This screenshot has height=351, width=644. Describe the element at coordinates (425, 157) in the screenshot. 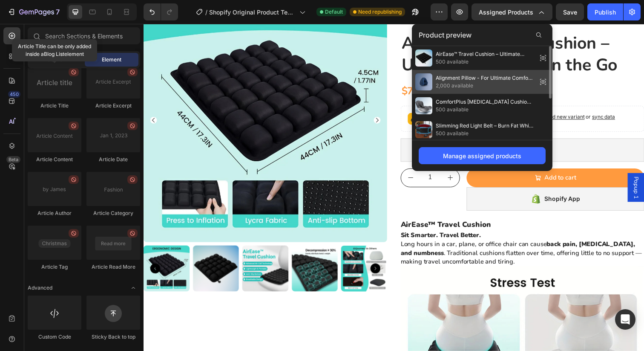

I see `div: Add to cart` at that location.